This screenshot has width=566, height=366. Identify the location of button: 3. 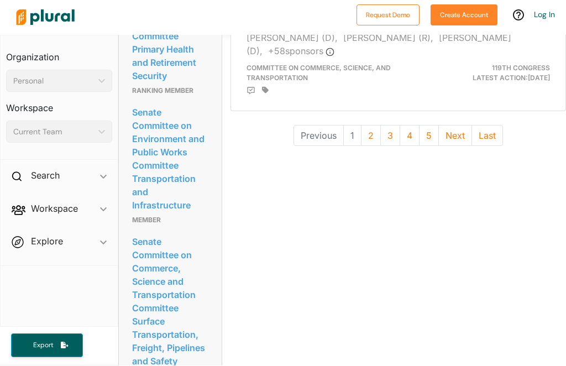
(390, 136).